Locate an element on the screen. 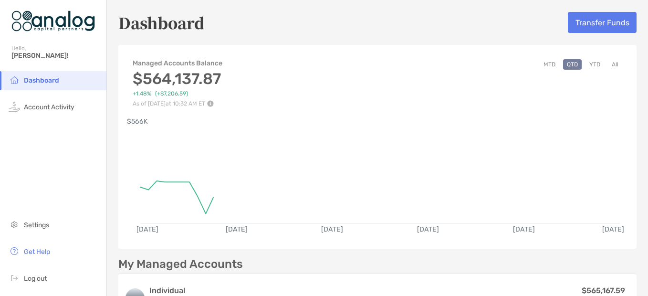 The height and width of the screenshot is (296, 648). span: Settings is located at coordinates (36, 225).